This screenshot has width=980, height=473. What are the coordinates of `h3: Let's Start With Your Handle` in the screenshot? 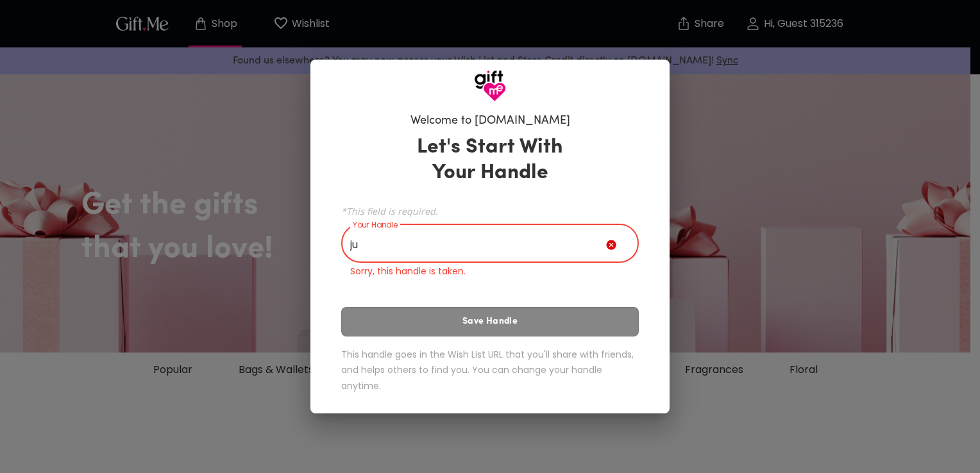 It's located at (490, 160).